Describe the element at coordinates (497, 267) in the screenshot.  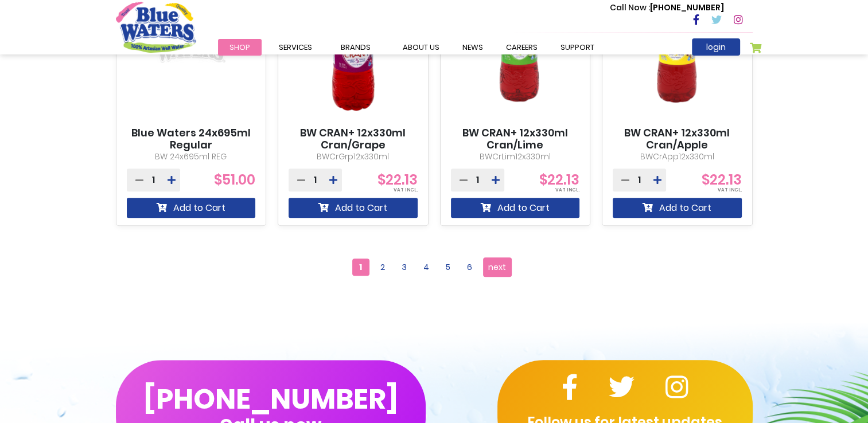
I see `span: next` at that location.